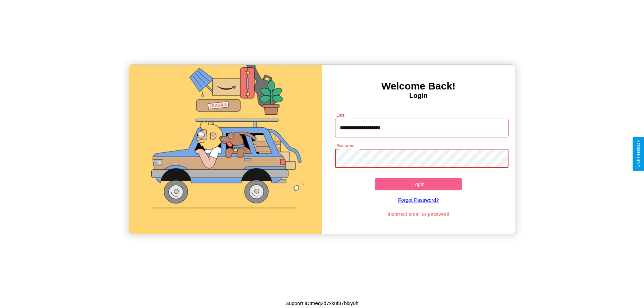 The width and height of the screenshot is (644, 308). Describe the element at coordinates (418, 86) in the screenshot. I see `h3: Welcome Back!` at that location.